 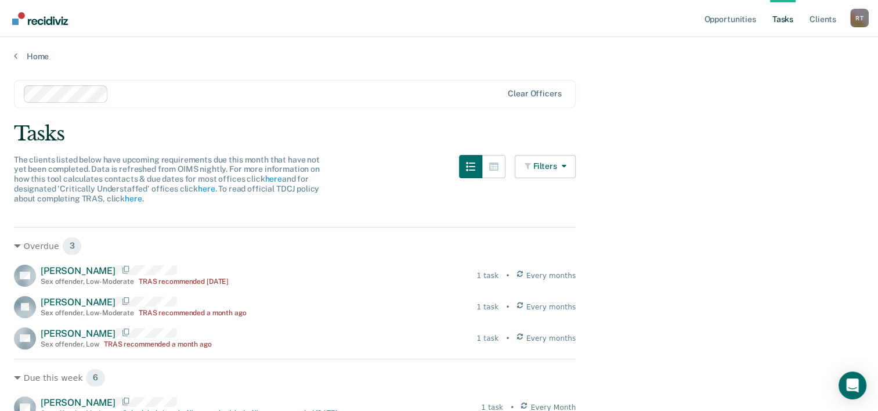 What do you see at coordinates (439, 56) in the screenshot?
I see `a: Home` at bounding box center [439, 56].